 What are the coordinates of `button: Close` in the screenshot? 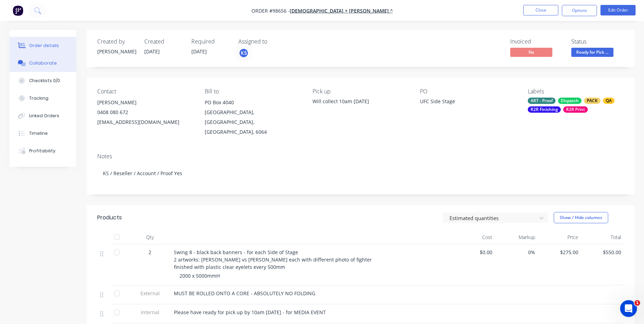 It's located at (541, 10).